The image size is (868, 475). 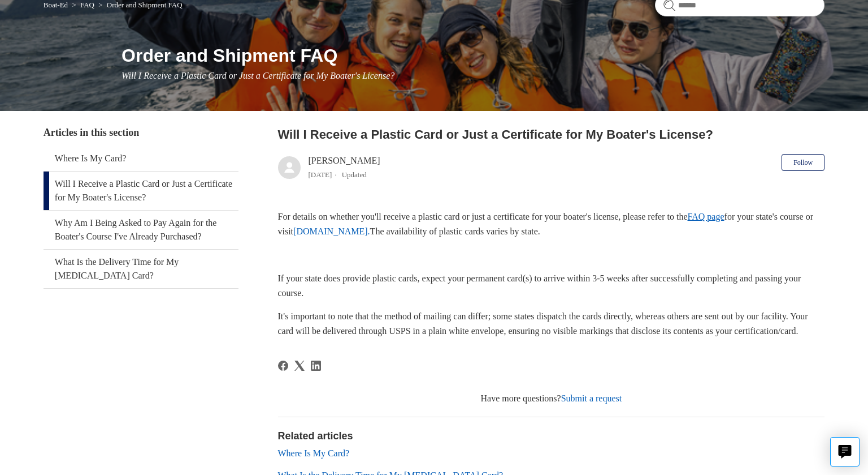 I want to click on svg: Share this page on LinkedIn, so click(x=316, y=365).